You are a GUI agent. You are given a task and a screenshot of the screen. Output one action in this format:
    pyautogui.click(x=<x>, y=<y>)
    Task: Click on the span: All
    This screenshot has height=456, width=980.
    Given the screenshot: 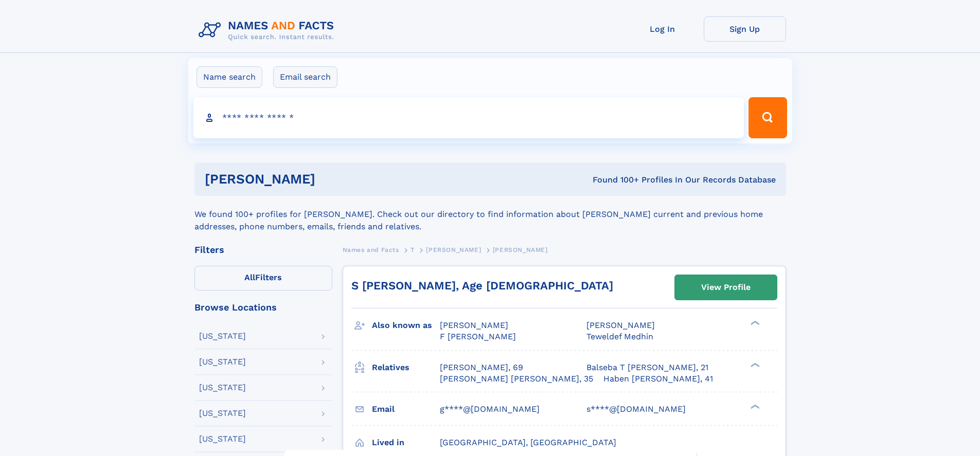 What is the action you would take?
    pyautogui.click(x=249, y=277)
    